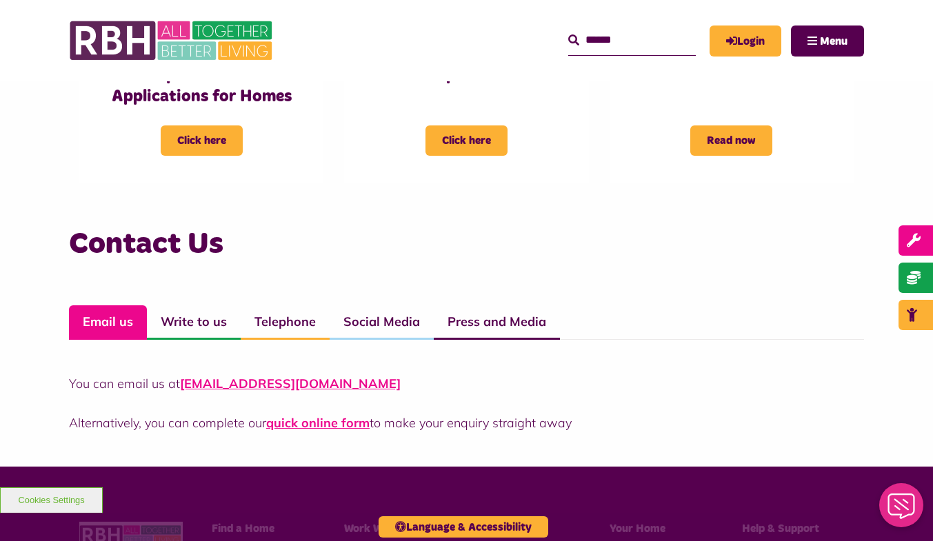 This screenshot has width=933, height=541. Describe the element at coordinates (381, 323) in the screenshot. I see `a: Social Media` at that location.